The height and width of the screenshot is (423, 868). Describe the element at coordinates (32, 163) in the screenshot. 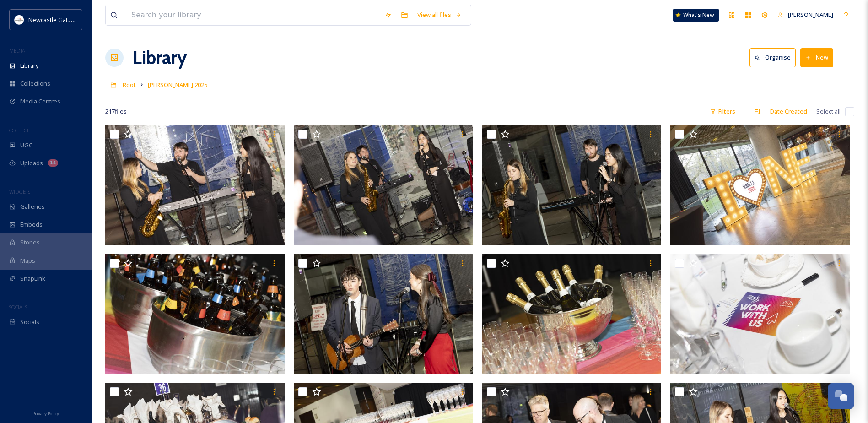

I see `span: Uploads` at that location.